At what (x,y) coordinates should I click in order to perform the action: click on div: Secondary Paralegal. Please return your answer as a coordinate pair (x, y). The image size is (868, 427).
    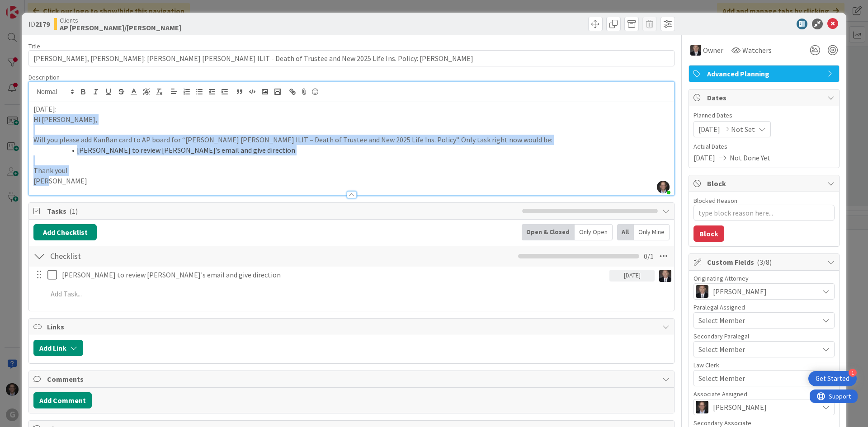
    Looking at the image, I should click on (764, 336).